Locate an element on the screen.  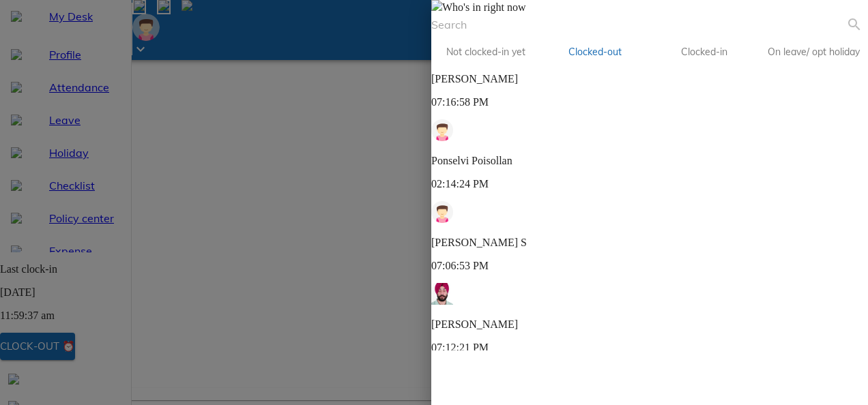
input: Search is located at coordinates (638, 25).